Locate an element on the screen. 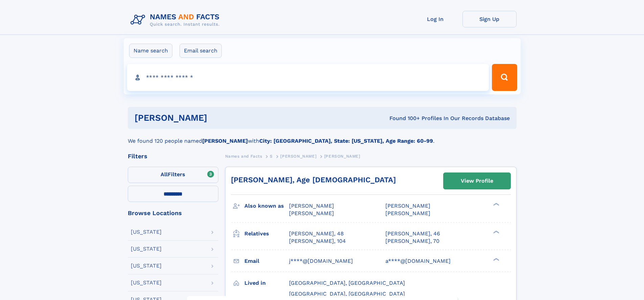 This screenshot has width=644, height=300. img: Logo Names and Facts is located at coordinates (176, 20).